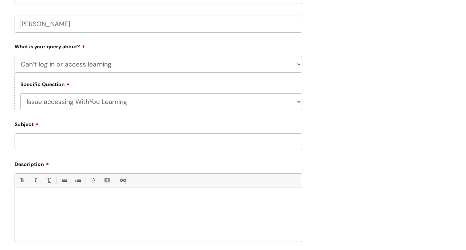 This screenshot has height=250, width=466. What do you see at coordinates (21, 180) in the screenshot?
I see `a: Bold (⌘B)` at bounding box center [21, 180].